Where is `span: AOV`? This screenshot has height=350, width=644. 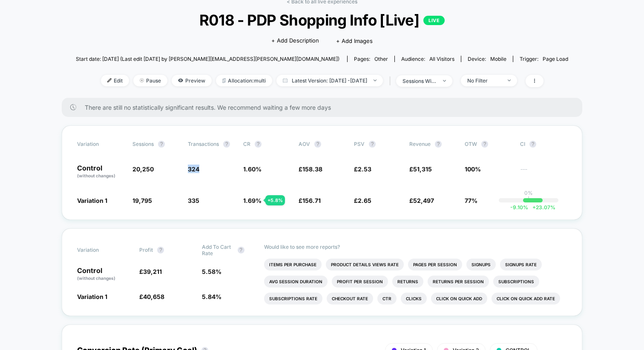
span: AOV is located at coordinates (304, 144).